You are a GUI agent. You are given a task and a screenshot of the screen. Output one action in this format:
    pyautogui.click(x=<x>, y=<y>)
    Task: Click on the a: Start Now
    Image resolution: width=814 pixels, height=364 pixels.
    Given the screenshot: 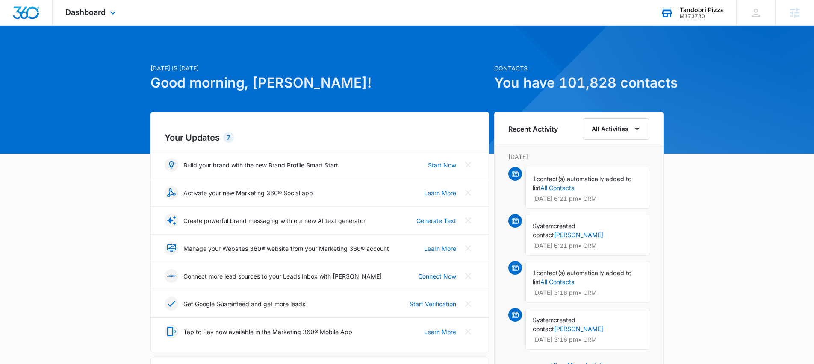 What is the action you would take?
    pyautogui.click(x=442, y=165)
    